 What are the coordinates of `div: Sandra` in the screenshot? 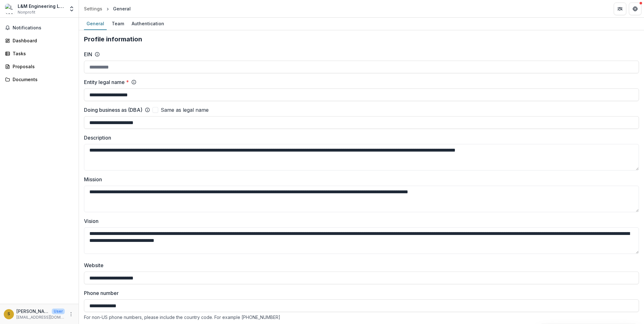 It's located at (9, 314).